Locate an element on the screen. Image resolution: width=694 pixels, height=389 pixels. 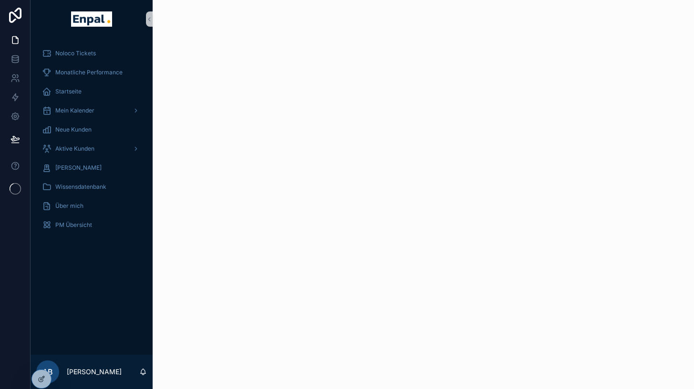
span: Wissensdatenbank is located at coordinates (81, 187).